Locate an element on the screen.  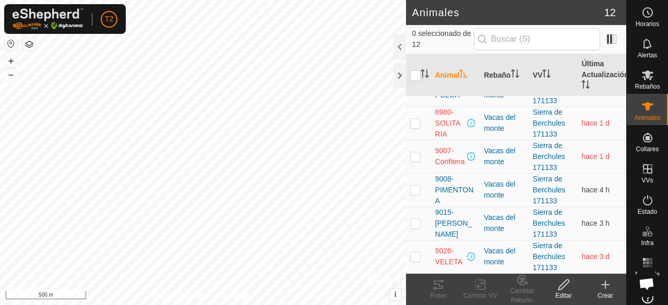
span: 12 is located at coordinates (610, 13).